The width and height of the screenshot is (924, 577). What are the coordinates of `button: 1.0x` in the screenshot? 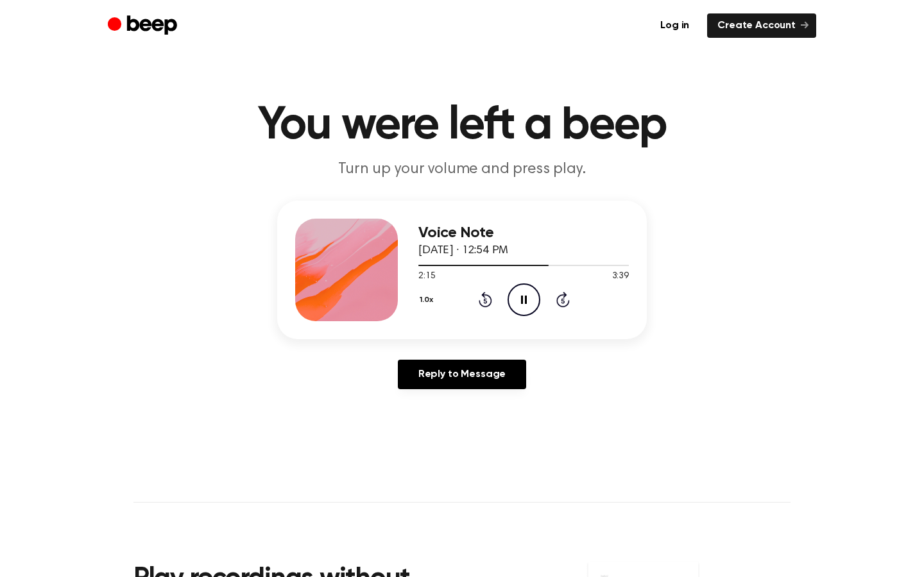 It's located at (428, 300).